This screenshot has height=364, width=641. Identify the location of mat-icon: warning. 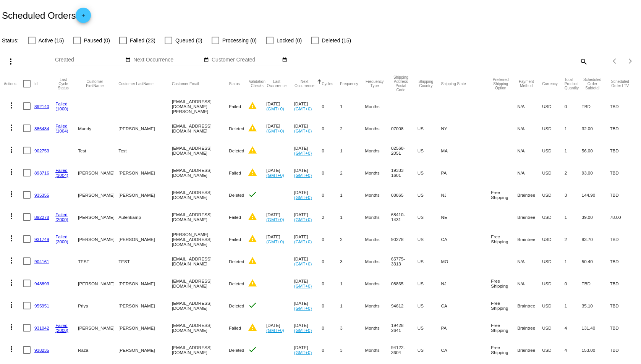
(252, 216).